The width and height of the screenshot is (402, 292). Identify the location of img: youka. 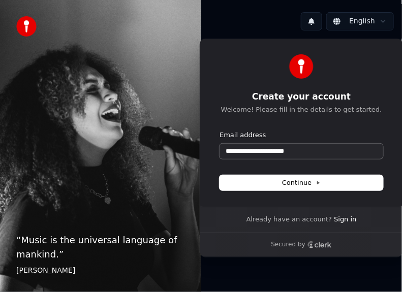
(26, 26).